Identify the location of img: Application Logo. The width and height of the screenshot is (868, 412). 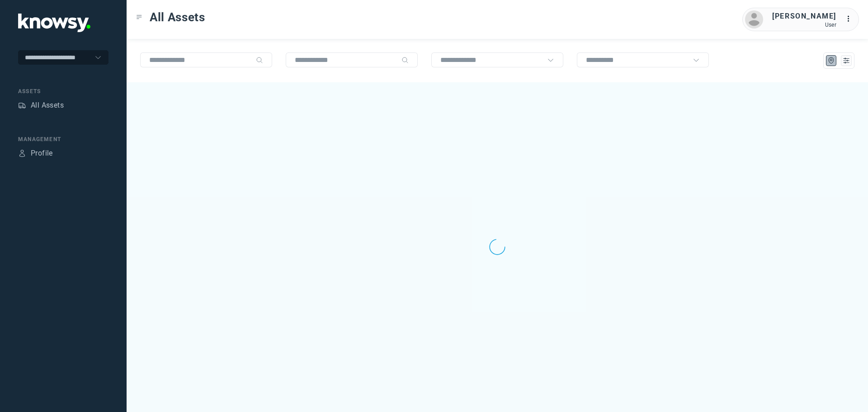
(55, 22).